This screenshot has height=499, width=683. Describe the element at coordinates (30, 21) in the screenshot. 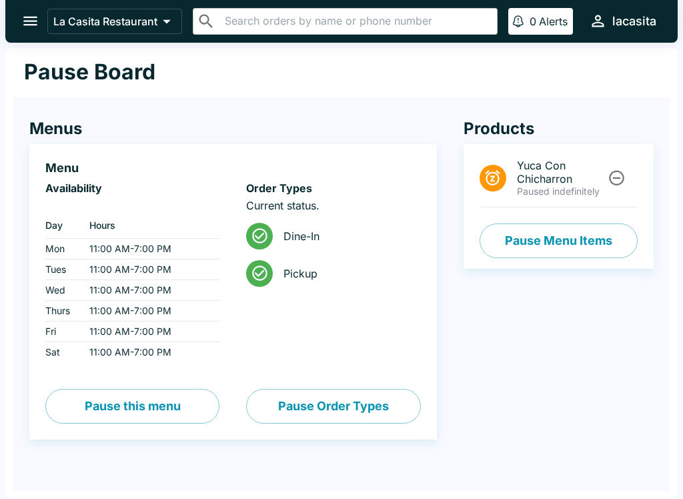

I see `button: open drawer` at that location.